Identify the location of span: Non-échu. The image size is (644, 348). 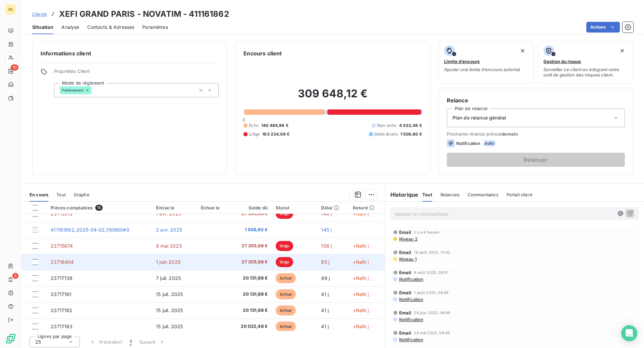
(387, 125).